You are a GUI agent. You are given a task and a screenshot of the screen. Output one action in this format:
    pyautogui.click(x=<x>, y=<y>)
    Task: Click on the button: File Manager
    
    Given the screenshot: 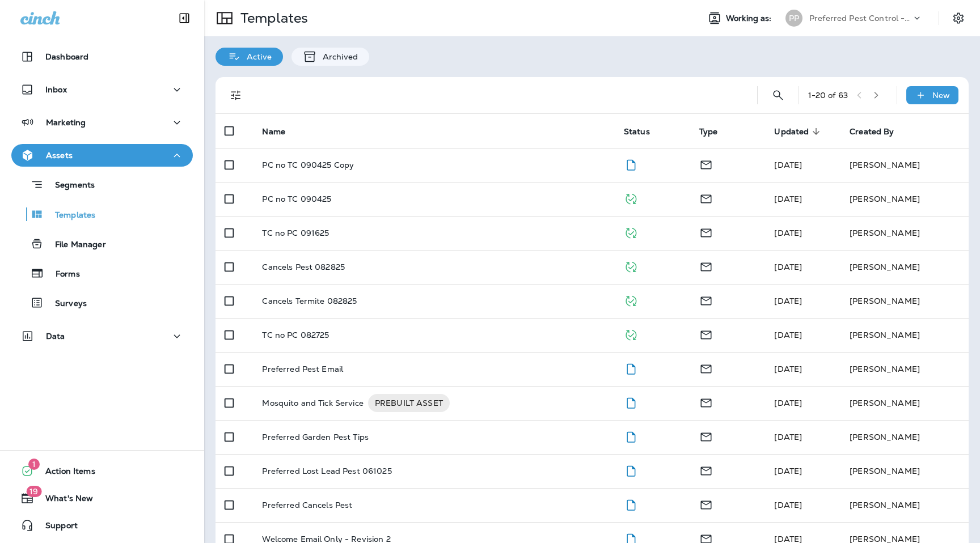 What is the action you would take?
    pyautogui.click(x=102, y=244)
    